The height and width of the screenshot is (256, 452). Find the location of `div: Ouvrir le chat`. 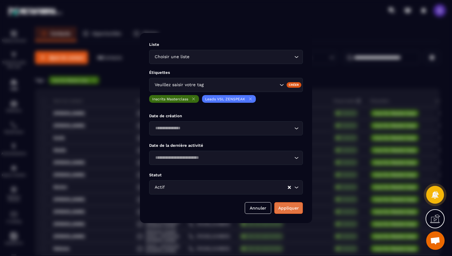

div: Ouvrir le chat is located at coordinates (435, 241).